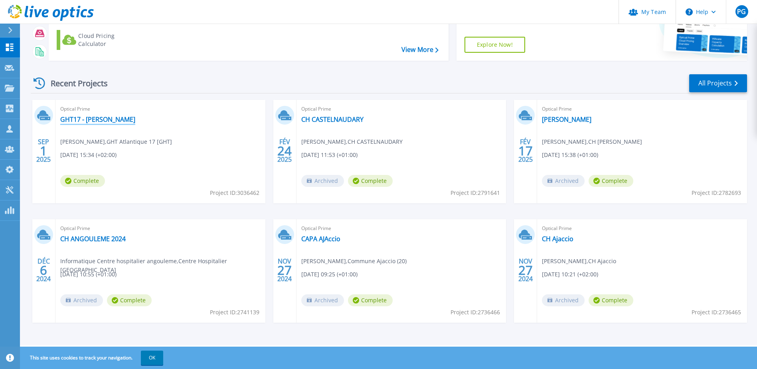 This screenshot has width=757, height=369. What do you see at coordinates (152, 358) in the screenshot?
I see `button: OK` at bounding box center [152, 358].